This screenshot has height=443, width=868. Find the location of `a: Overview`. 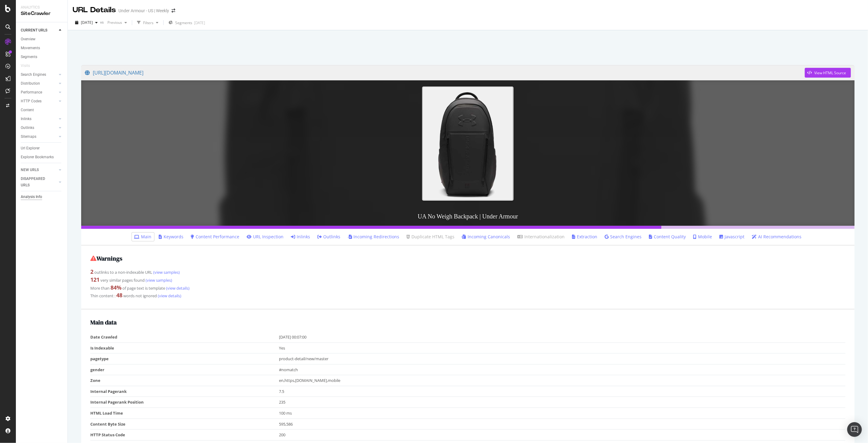

a: Overview is located at coordinates (42, 39).